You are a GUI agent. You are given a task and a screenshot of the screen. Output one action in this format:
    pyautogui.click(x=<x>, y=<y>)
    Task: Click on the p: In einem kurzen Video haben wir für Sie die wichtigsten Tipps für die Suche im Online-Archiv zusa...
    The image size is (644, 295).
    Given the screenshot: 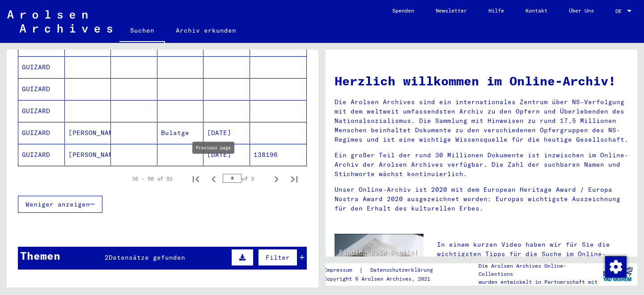 What is the action you would take?
    pyautogui.click(x=532, y=254)
    